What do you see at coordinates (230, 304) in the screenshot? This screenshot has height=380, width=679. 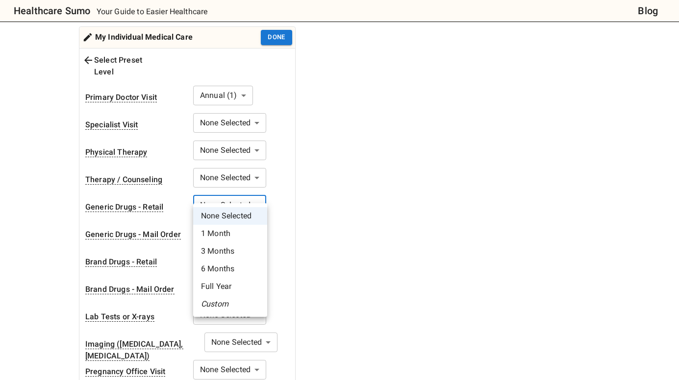 I see `li: Custom` at bounding box center [230, 304].